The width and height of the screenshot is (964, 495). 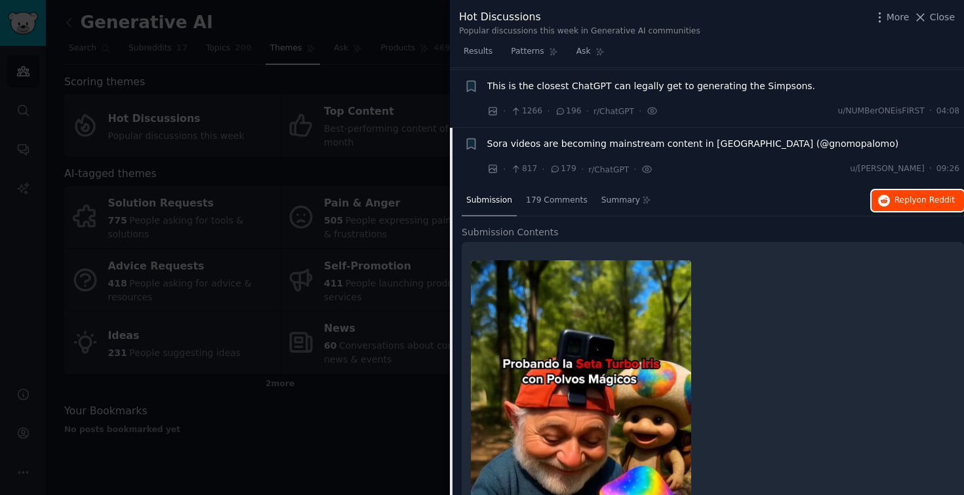 I want to click on span: This is the closest ChatGPT can legally get to generating the Simpsons., so click(x=651, y=86).